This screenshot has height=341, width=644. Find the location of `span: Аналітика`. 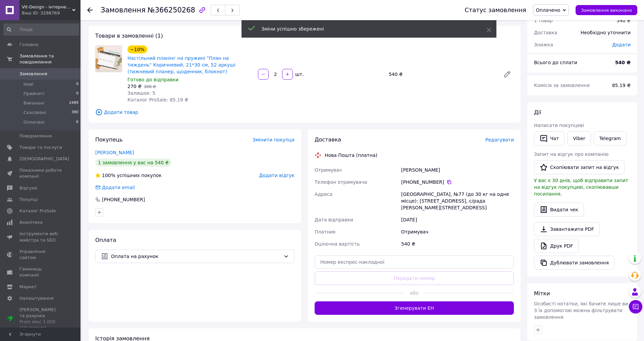

span: Аналітика is located at coordinates (31, 222).